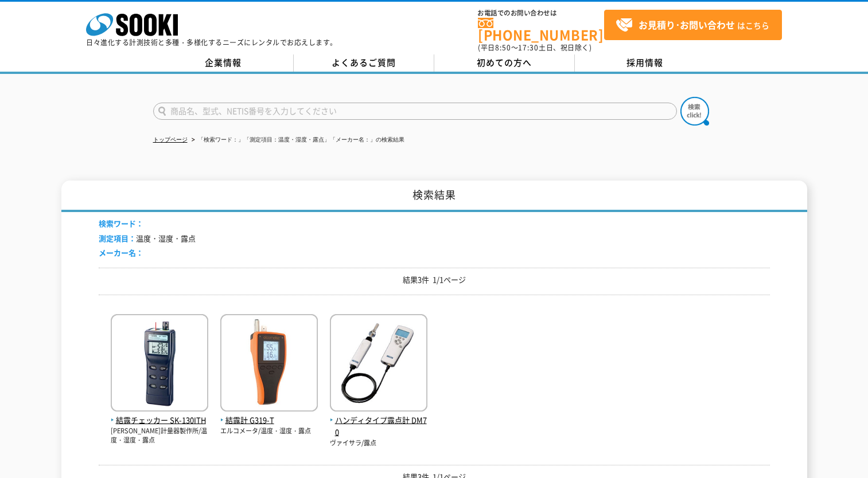 The width and height of the screenshot is (868, 478). Describe the element at coordinates (415, 112) in the screenshot. I see `input: 商品名、型式、NETIS番号を入力してください` at that location.